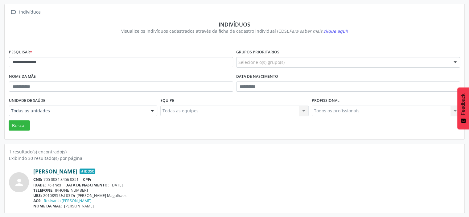  What do you see at coordinates (258, 52) in the screenshot?
I see `label: Grupos prioritários` at bounding box center [258, 52].